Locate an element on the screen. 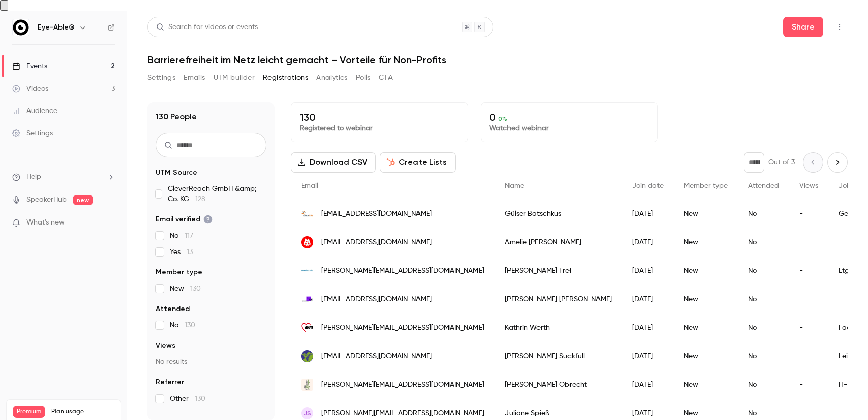 The height and width of the screenshot is (420, 868). h1: Barrierefreiheit im Netz leicht gemacht – Vorteile für Non-Profits is located at coordinates (497, 60).